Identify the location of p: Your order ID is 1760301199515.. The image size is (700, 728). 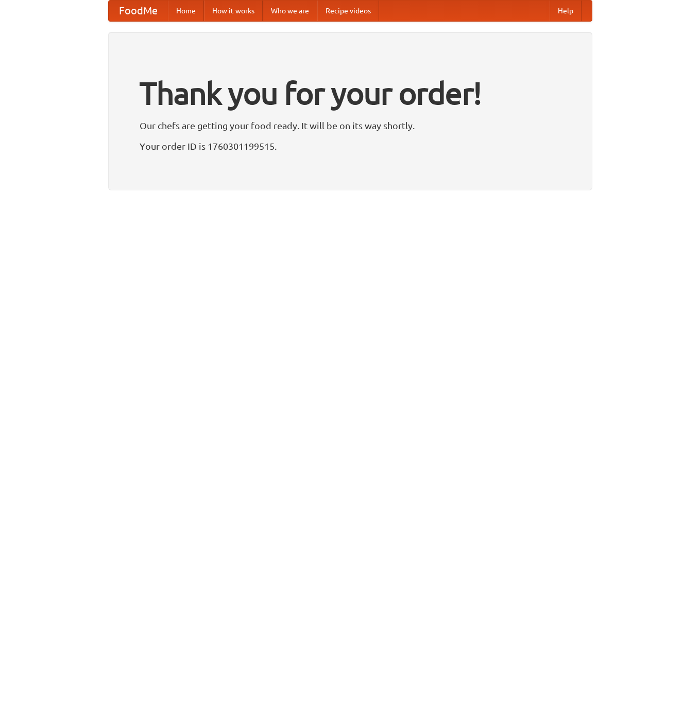
(350, 146).